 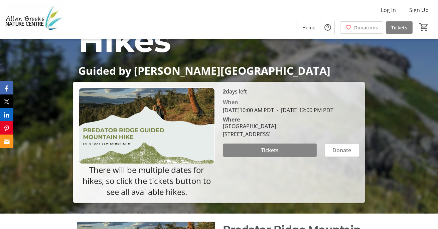 What do you see at coordinates (308, 27) in the screenshot?
I see `a: Home` at bounding box center [308, 27].